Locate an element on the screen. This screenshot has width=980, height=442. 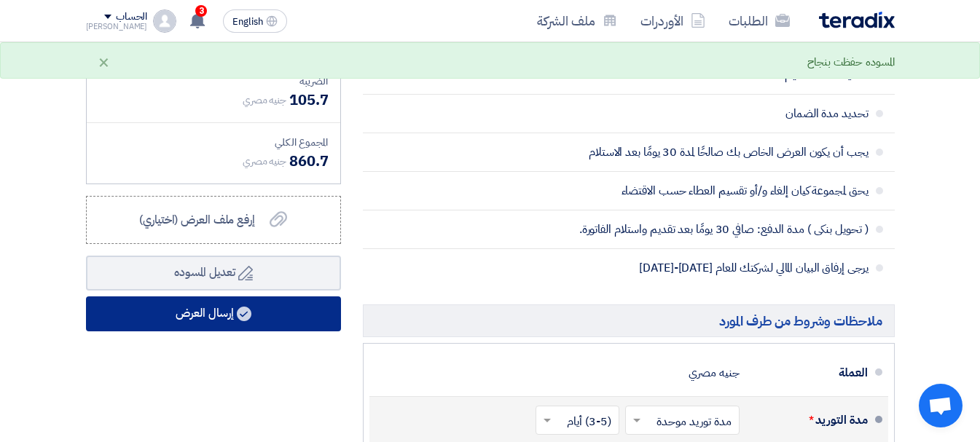
span: تحديد مدة التسليم is located at coordinates (676, 75).